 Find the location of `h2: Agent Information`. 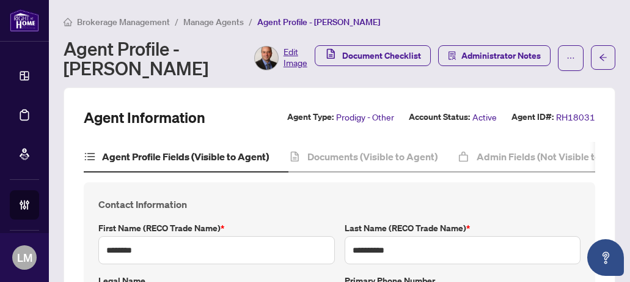

h2: Agent Information is located at coordinates (144, 117).